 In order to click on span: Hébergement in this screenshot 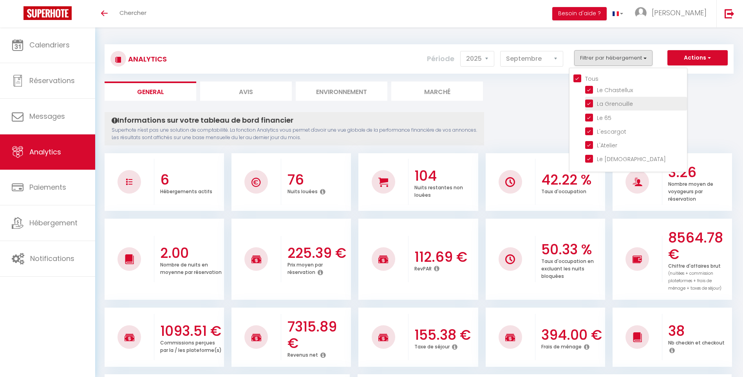, I will do `click(53, 223)`.